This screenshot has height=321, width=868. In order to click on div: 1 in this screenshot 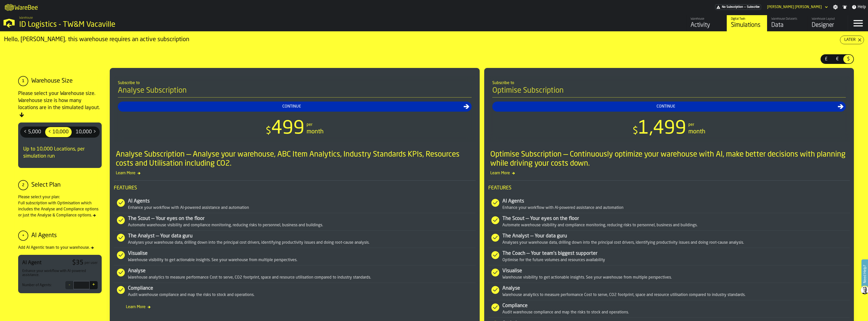, I will do `click(24, 81)`.